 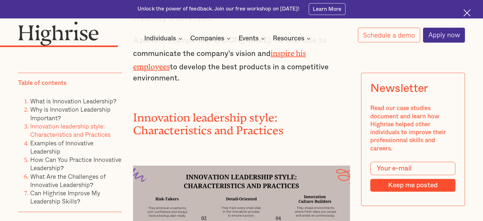 What do you see at coordinates (399, 88) in the screenshot?
I see `div: Newsletter` at bounding box center [399, 88].